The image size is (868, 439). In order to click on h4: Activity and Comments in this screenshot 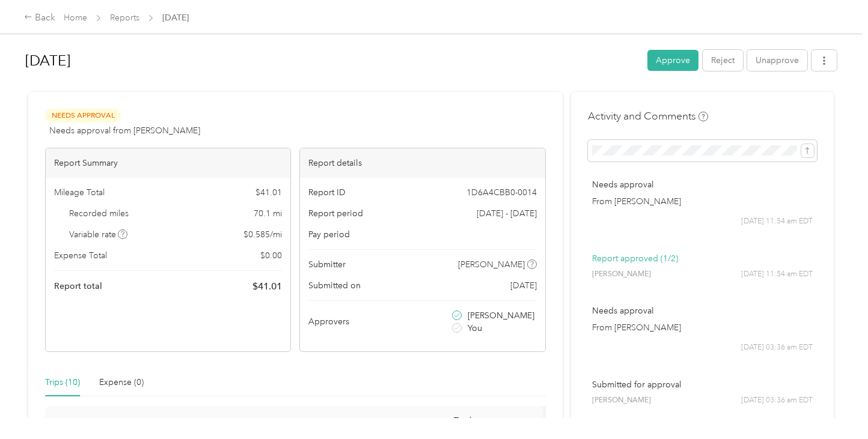, I will do `click(648, 116)`.